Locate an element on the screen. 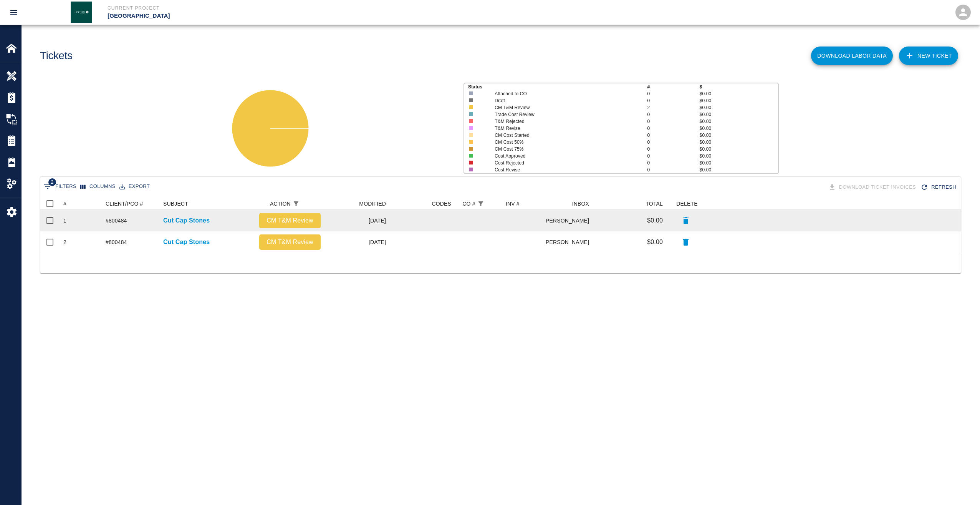 Image resolution: width=980 pixels, height=505 pixels. p: Attached to CO is located at coordinates (563, 93).